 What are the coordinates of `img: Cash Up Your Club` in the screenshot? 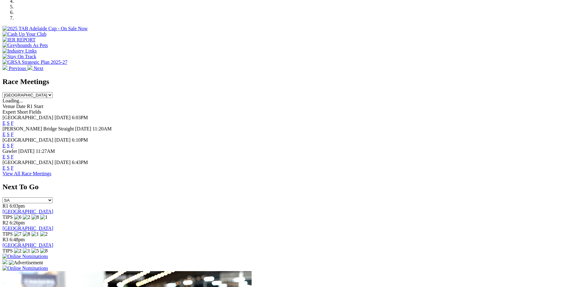 It's located at (24, 34).